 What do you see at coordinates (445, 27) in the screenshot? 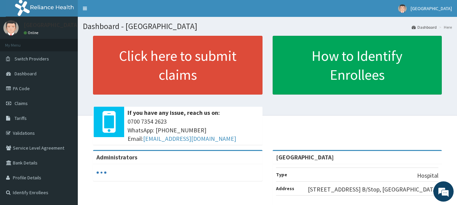
I see `li: Here` at bounding box center [445, 27].